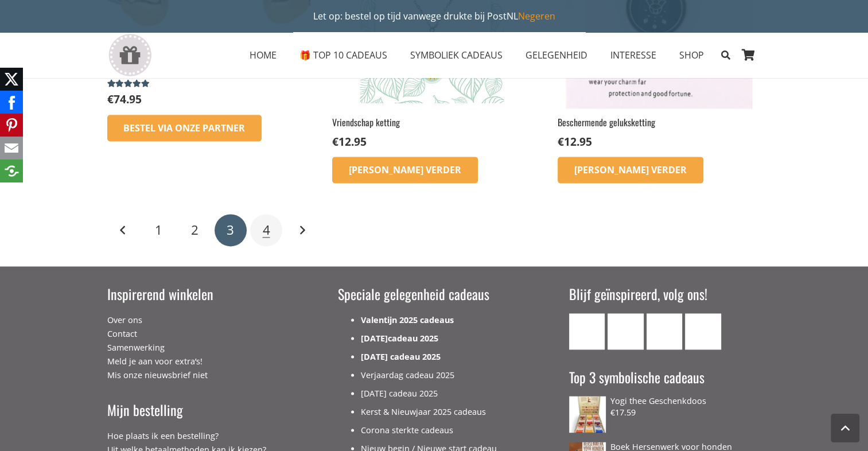  Describe the element at coordinates (691, 55) in the screenshot. I see `a: SHOPSHOP Menu` at that location.